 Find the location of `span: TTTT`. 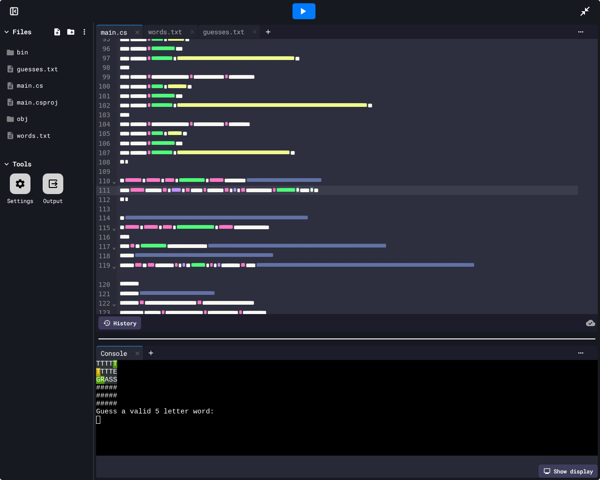

span: TTTT is located at coordinates (105, 364).